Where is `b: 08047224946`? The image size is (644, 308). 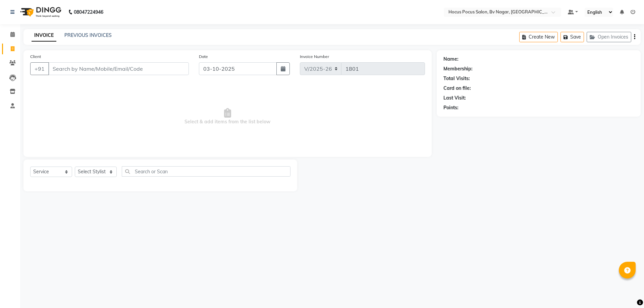 b: 08047224946 is located at coordinates (89, 12).